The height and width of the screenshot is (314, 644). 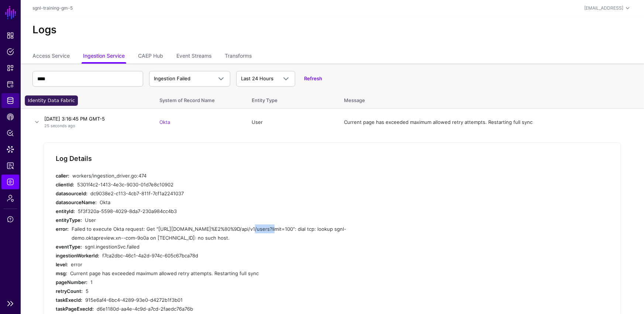 What do you see at coordinates (218, 300) in the screenshot?
I see `div: 915e6af4-6bc4-4289-93e0-d4272b1f3b01` at bounding box center [218, 300].